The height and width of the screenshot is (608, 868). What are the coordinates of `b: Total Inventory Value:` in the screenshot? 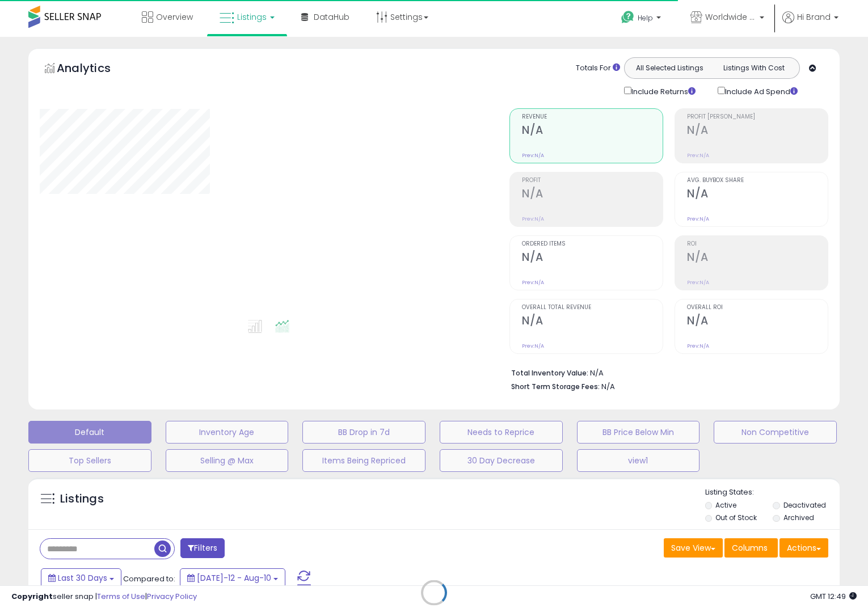 It's located at (550, 373).